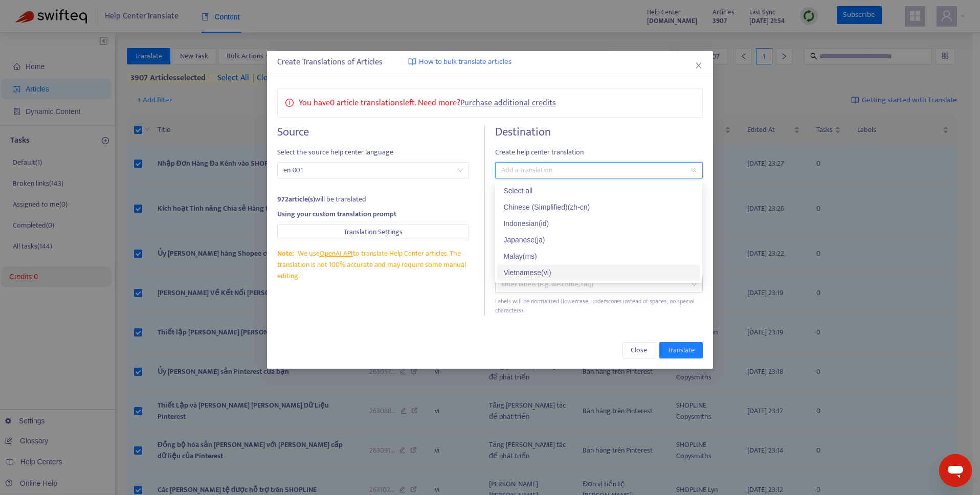 The height and width of the screenshot is (495, 980). Describe the element at coordinates (598, 223) in the screenshot. I see `div: Indonesian ( id )` at that location.